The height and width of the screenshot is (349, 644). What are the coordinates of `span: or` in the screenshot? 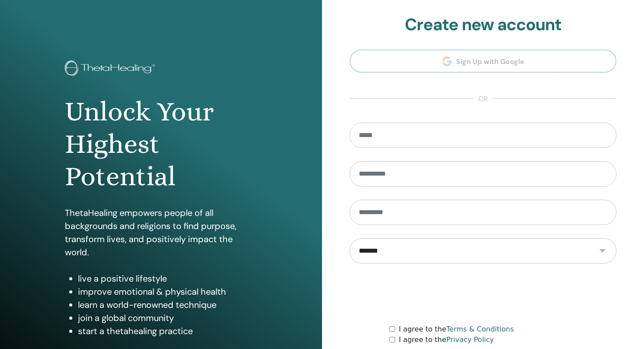 It's located at (484, 99).